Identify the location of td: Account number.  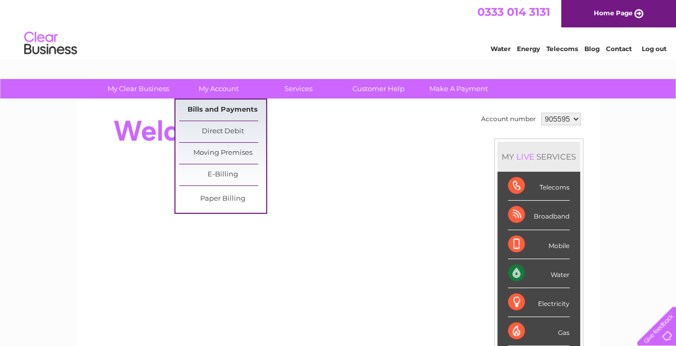
(508, 119).